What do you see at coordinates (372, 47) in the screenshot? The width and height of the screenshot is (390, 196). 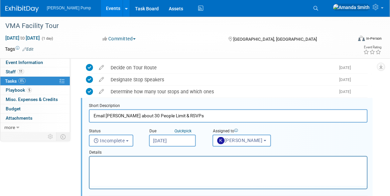 I see `div: Event Rating` at bounding box center [372, 47].